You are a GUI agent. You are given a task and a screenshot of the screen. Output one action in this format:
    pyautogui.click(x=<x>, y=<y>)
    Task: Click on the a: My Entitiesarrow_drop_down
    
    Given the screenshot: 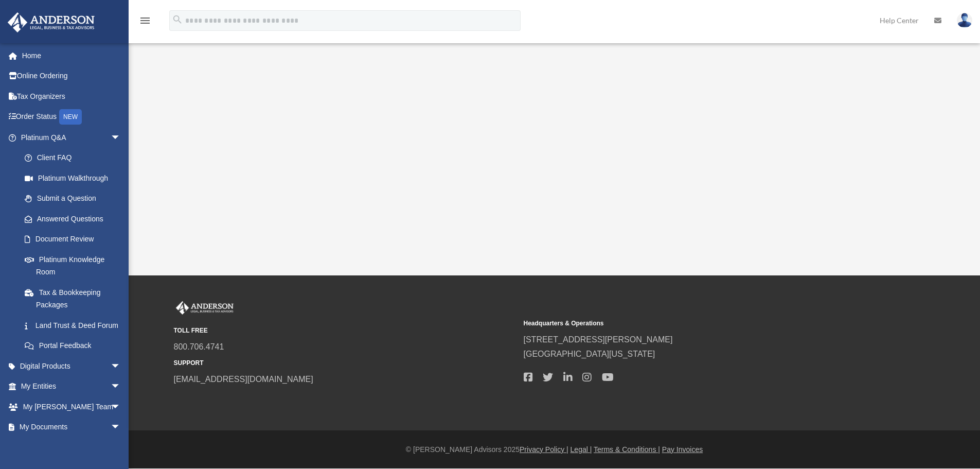 What is the action you would take?
    pyautogui.click(x=72, y=386)
    